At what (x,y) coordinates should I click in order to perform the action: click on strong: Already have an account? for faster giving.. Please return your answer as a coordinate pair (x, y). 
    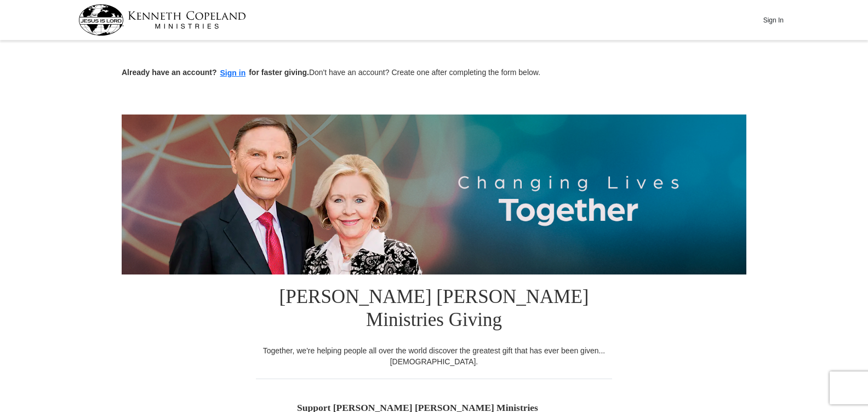
    Looking at the image, I should click on (215, 72).